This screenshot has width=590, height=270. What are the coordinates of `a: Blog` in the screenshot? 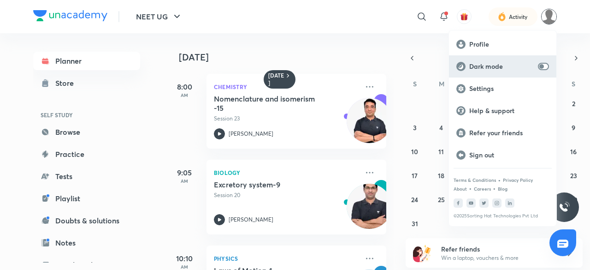 It's located at (502, 188).